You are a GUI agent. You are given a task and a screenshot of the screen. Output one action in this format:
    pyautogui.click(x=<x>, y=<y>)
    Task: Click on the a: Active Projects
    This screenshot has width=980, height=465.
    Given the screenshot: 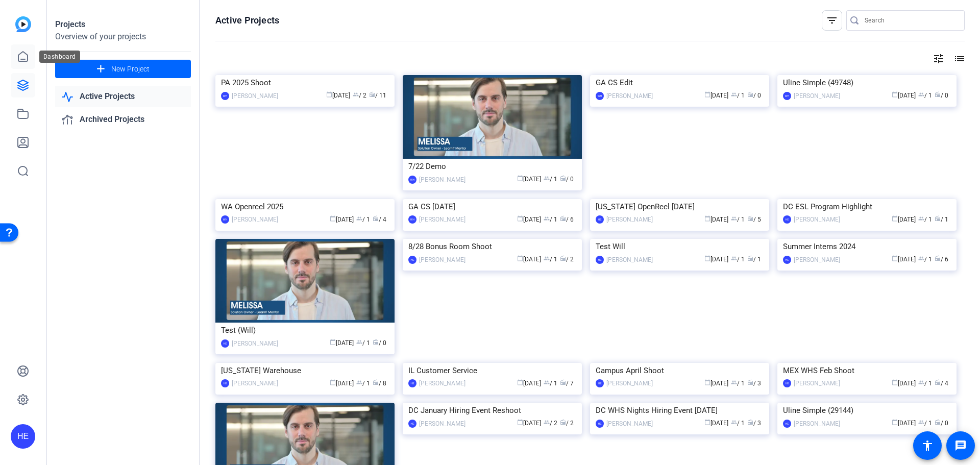 What is the action you would take?
    pyautogui.click(x=123, y=97)
    